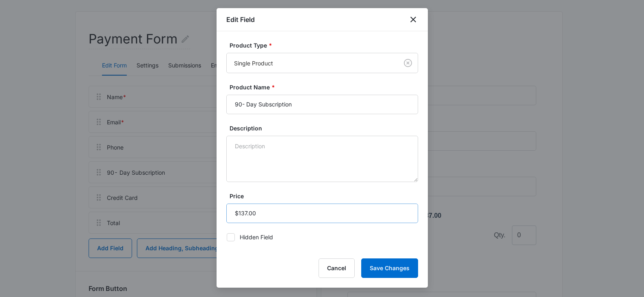 The image size is (644, 297). What do you see at coordinates (389, 268) in the screenshot?
I see `button: Save Changes` at bounding box center [389, 268].